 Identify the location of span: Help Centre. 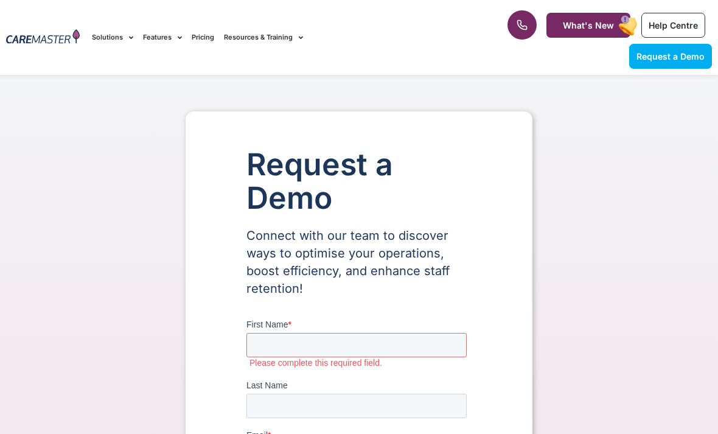
(673, 25).